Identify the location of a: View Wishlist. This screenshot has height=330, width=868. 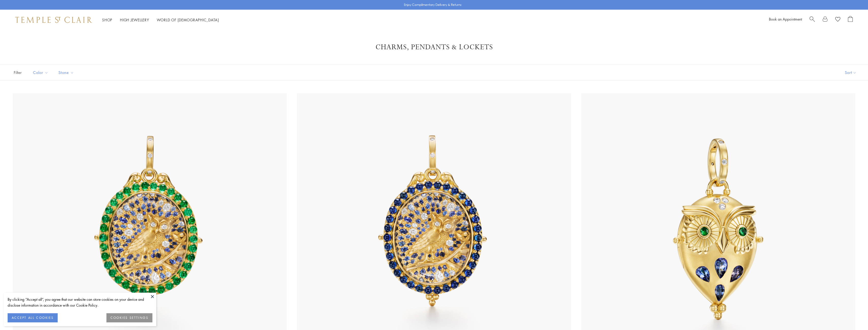
(838, 20).